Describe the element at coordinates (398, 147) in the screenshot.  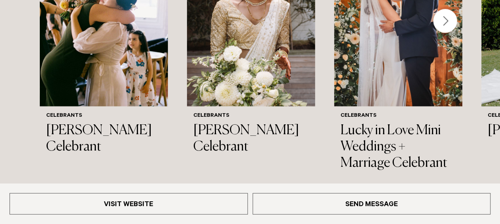
I see `h3: Lucky in Love Mini Weddings + Marriage Celebrant` at that location.